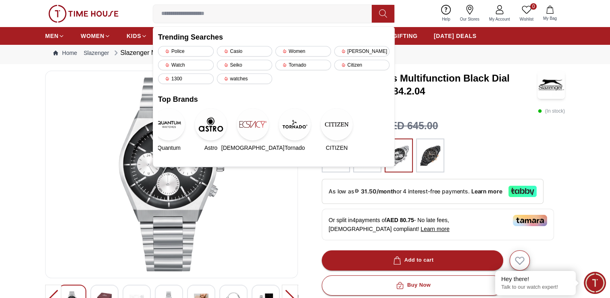 This screenshot has height=298, width=610. What do you see at coordinates (211, 130) in the screenshot?
I see `a: AstroAstro` at bounding box center [211, 130].